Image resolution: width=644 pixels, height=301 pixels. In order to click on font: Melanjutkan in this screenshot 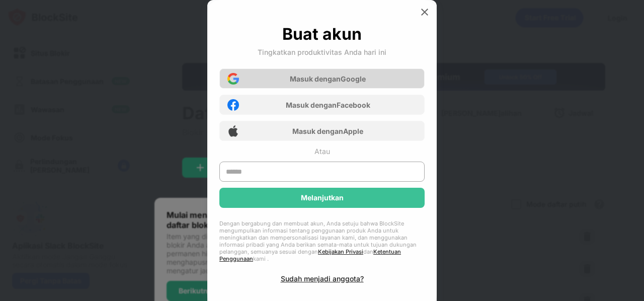, I will do `click(322, 197)`.